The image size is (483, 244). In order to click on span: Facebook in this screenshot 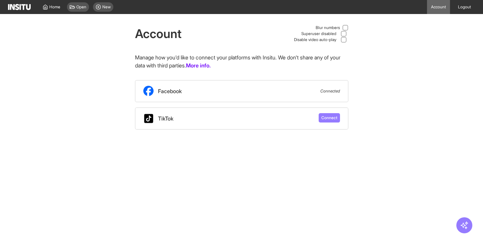, I will do `click(170, 91)`.